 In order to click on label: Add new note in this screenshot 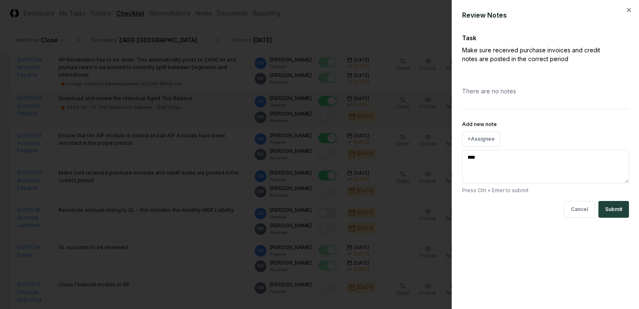, I will do `click(480, 124)`.